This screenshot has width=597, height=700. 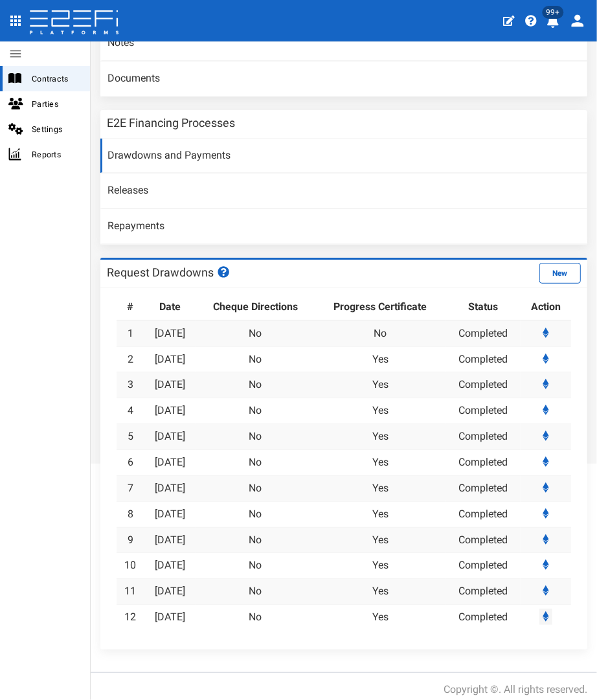 I want to click on a: 10, so click(x=130, y=565).